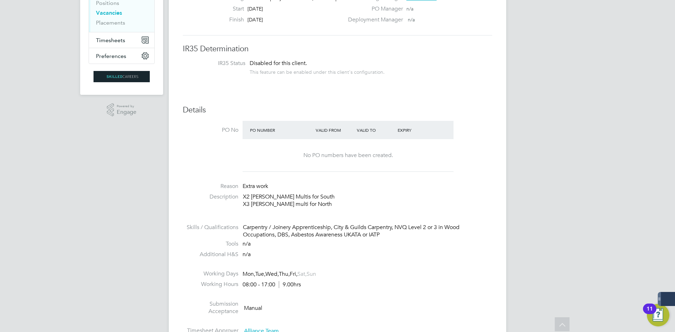 The image size is (675, 332). I want to click on div: Valid From, so click(334, 130).